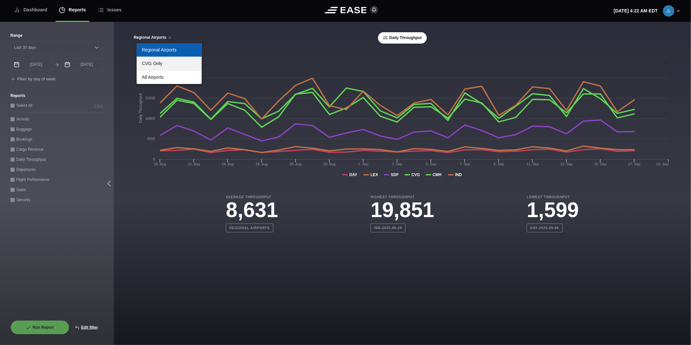  I want to click on b: Lowest Throughput, so click(553, 197).